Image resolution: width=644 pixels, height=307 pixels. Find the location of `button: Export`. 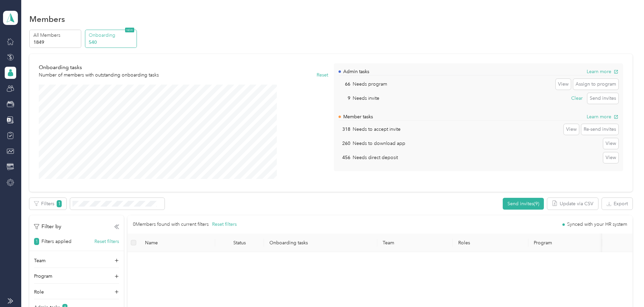

button: Export is located at coordinates (617, 203).